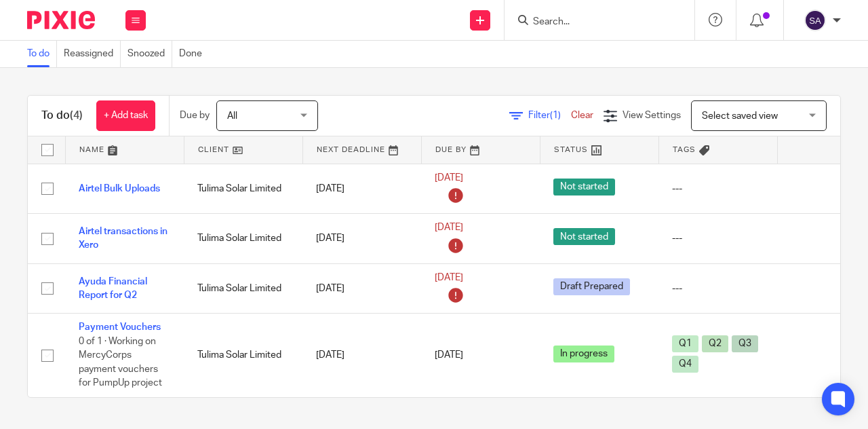 Image resolution: width=868 pixels, height=429 pixels. What do you see at coordinates (62, 115) in the screenshot?
I see `h1: To do` at bounding box center [62, 115].